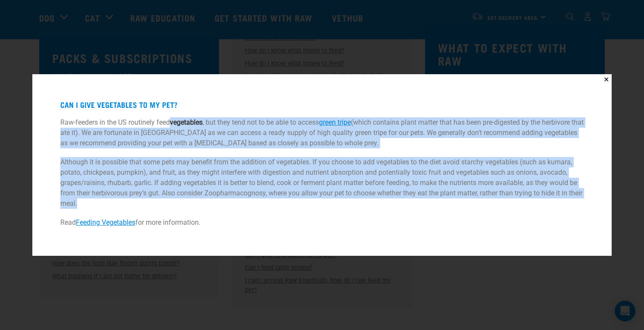  What do you see at coordinates (335, 122) in the screenshot?
I see `a: green tripe` at bounding box center [335, 122].